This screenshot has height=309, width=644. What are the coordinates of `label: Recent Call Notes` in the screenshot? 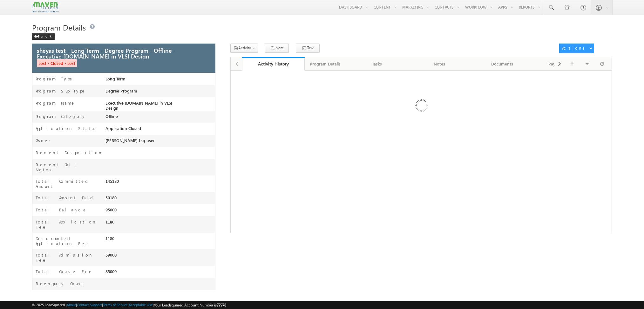 It's located at (70, 167).